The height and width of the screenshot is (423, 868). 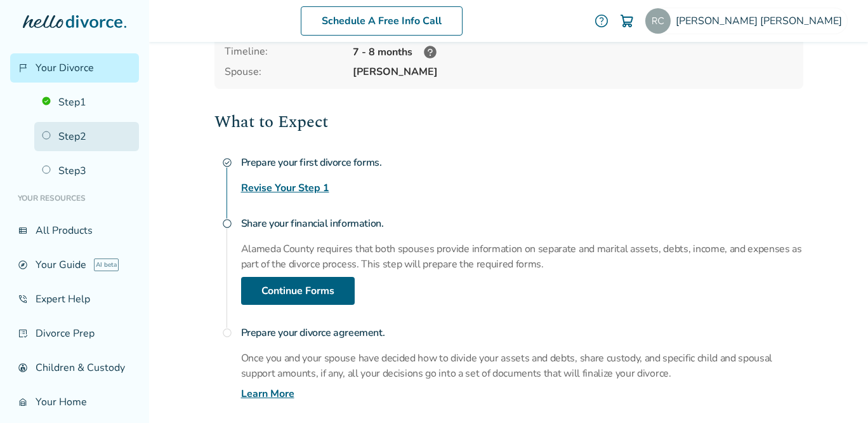 What do you see at coordinates (87, 171) in the screenshot?
I see `a: Step3` at bounding box center [87, 171].